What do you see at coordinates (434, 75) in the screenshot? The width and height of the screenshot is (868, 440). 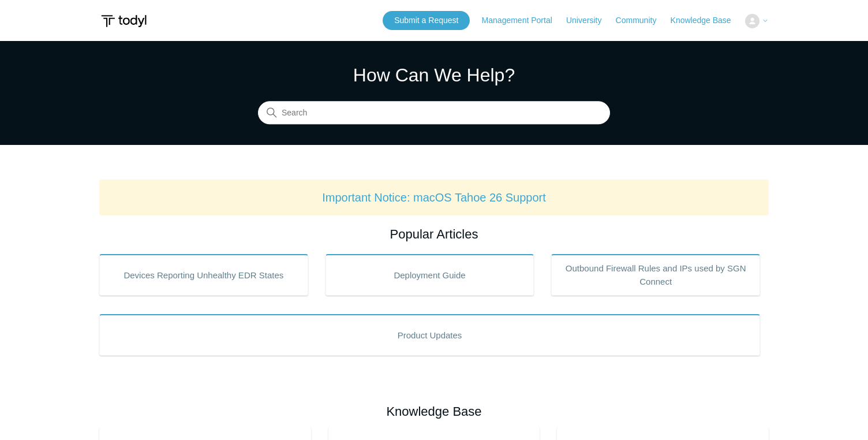 I see `h1: How Can We Help?` at bounding box center [434, 75].